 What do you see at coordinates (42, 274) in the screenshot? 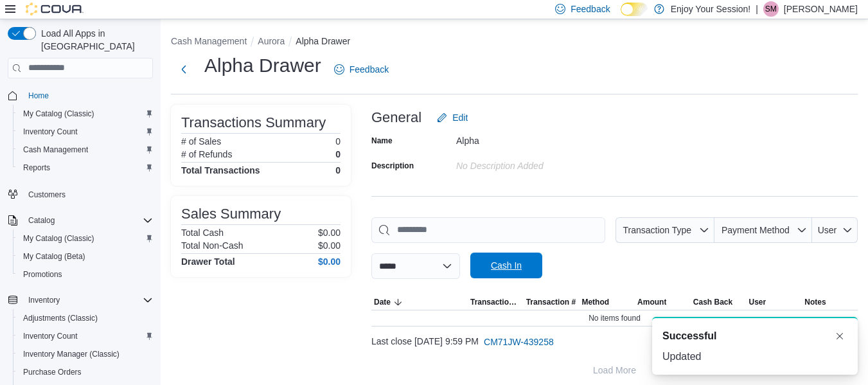
I see `span: Promotions` at bounding box center [42, 274].